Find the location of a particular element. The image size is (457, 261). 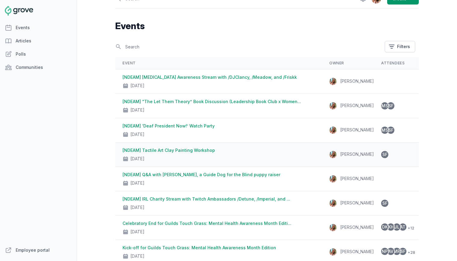

h1: Events is located at coordinates (267, 26).